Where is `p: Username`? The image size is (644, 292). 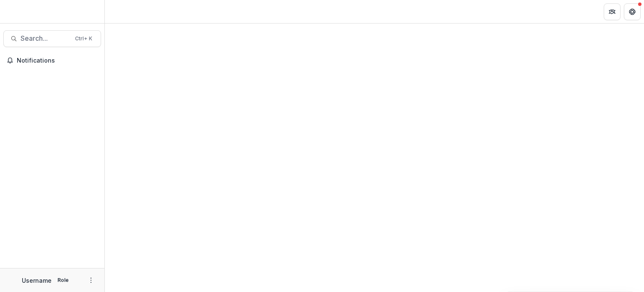 p: Username is located at coordinates (36, 280).